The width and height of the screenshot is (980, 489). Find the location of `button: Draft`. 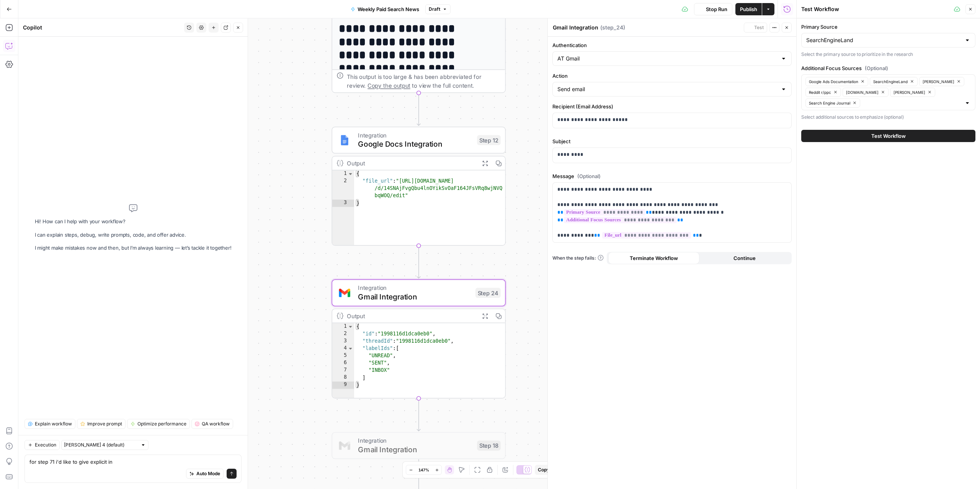

button: Draft is located at coordinates (438, 9).